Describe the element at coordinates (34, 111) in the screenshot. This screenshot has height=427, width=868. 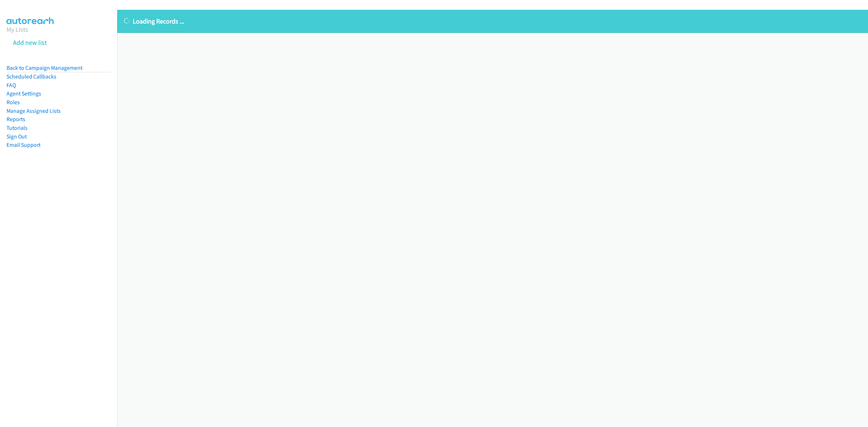
I see `a: Manage Assigned Lists` at that location.